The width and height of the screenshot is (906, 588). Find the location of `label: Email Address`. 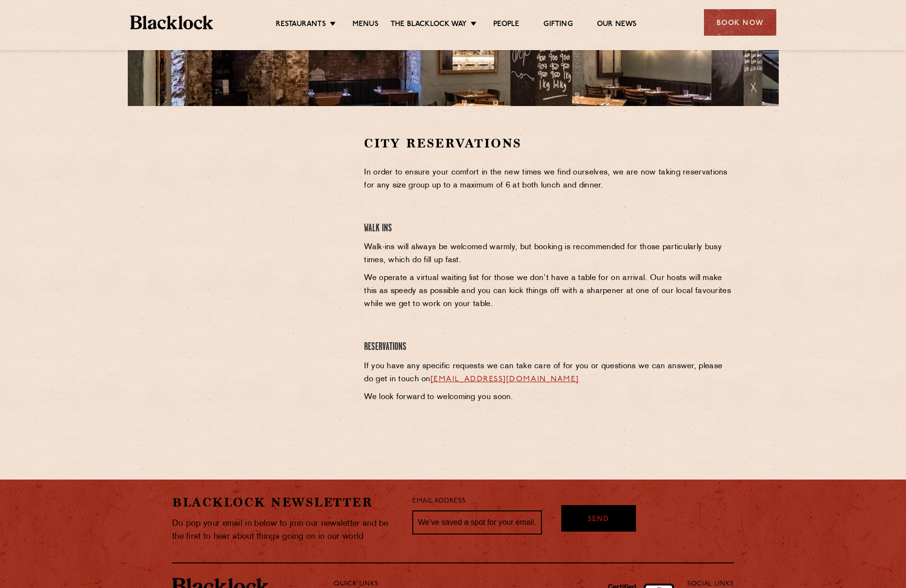

label: Email Address is located at coordinates (439, 501).